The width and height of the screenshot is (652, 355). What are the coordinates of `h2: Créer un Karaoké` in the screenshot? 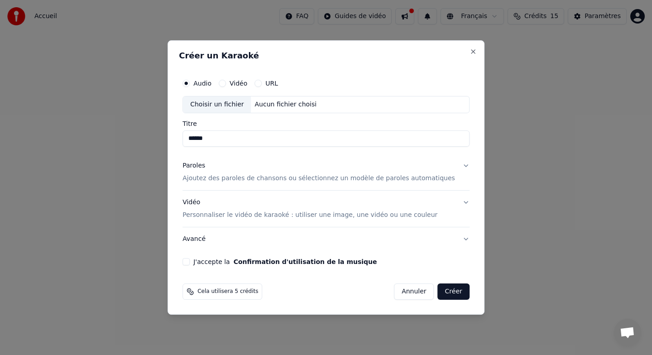 It's located at (326, 56).